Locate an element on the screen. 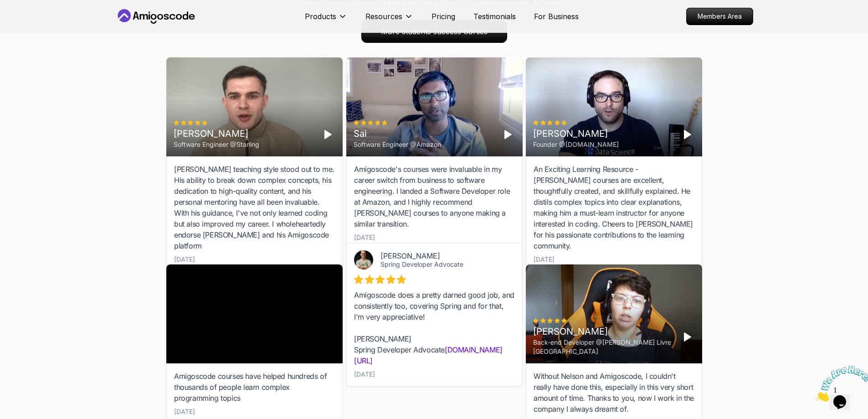 This screenshot has height=419, width=868. a: Testimonials is located at coordinates (495, 17).